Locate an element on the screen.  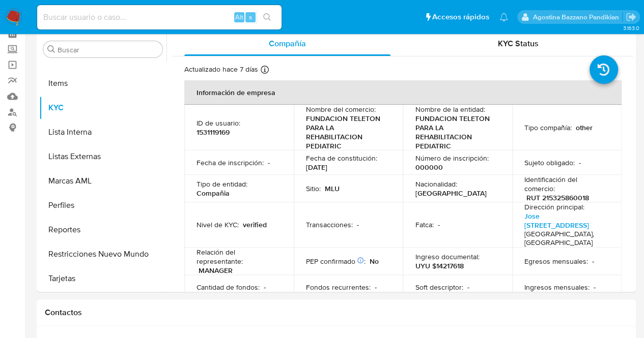
p: Soft descriptor : is located at coordinates (439, 287).